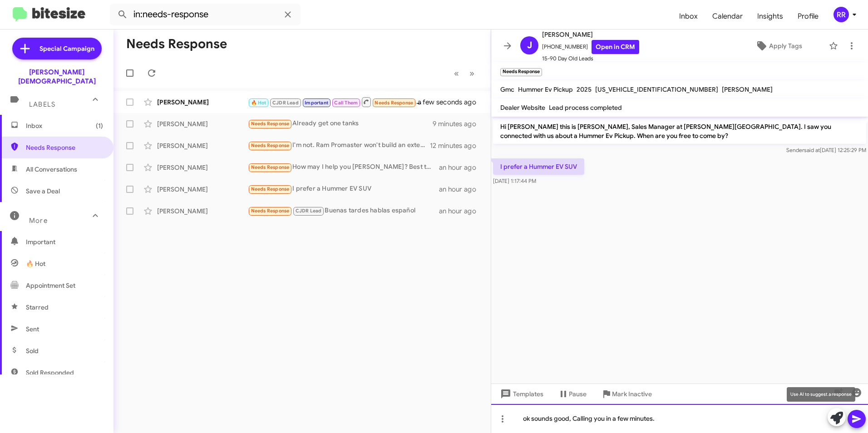 The image size is (868, 433). Describe the element at coordinates (43, 105) in the screenshot. I see `span: Labels` at that location.